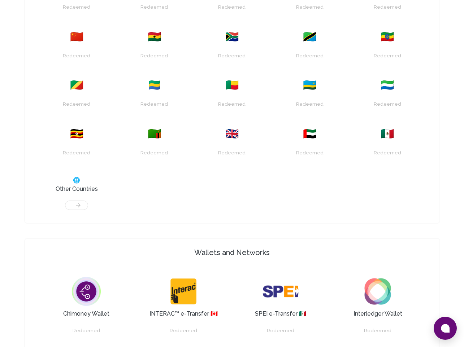 Image resolution: width=464 pixels, height=347 pixels. Describe the element at coordinates (86, 314) in the screenshot. I see `h3: Chimoney Wallet` at that location.